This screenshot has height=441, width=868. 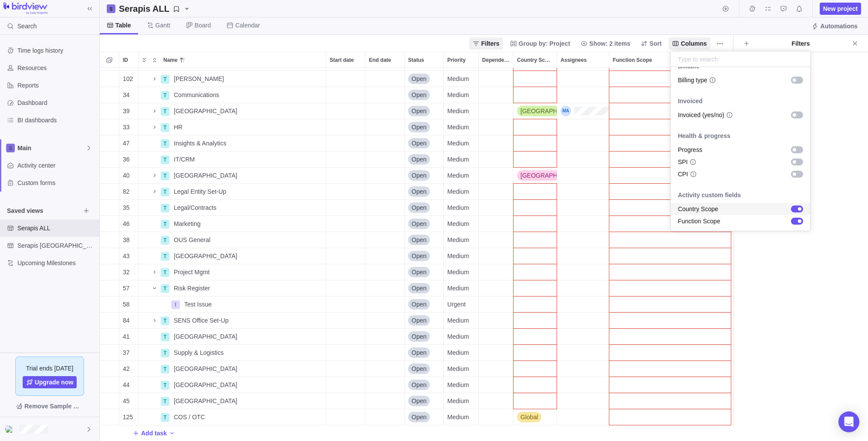 What do you see at coordinates (690, 101) in the screenshot?
I see `span: Invoiced` at bounding box center [690, 101].